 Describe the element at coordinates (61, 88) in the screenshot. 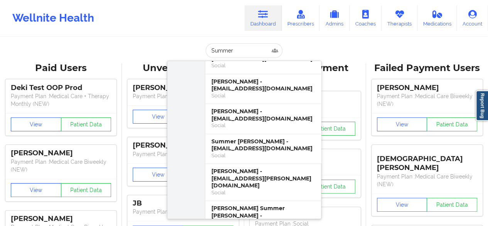

I see `div: Deki Test OOP Prod` at that location.